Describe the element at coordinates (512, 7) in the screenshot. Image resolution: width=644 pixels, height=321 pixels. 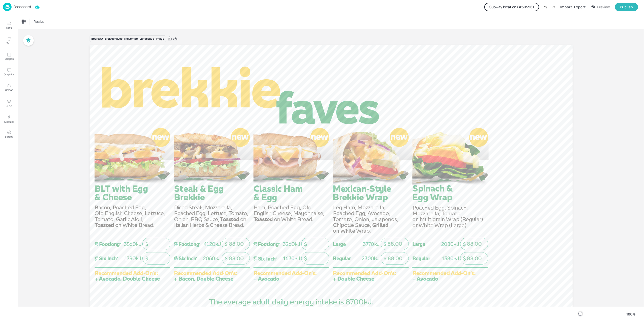
I see `button: Subway location (#30596)` at that location.